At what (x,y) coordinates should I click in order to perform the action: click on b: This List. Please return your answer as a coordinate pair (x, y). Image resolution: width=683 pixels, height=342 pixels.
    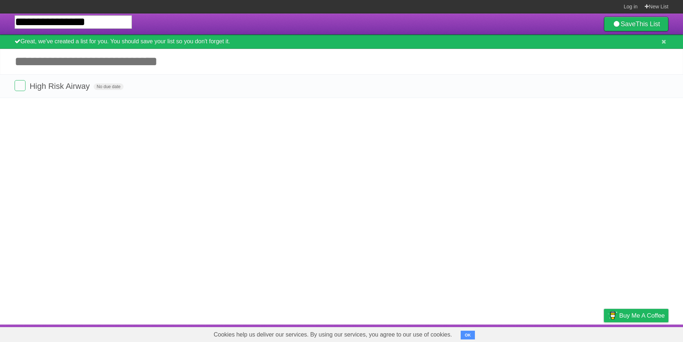
    Looking at the image, I should click on (648, 24).